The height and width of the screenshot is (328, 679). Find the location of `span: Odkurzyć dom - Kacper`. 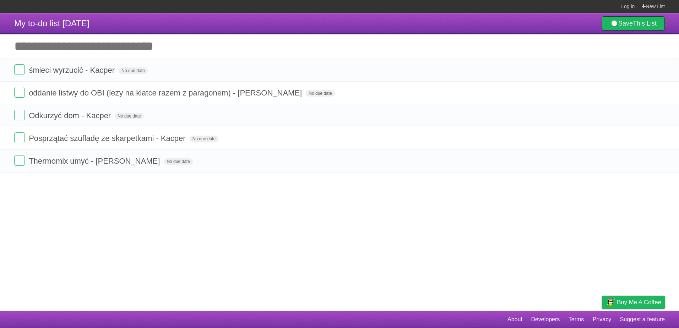

span: Odkurzyć dom - Kacper is located at coordinates (71, 115).